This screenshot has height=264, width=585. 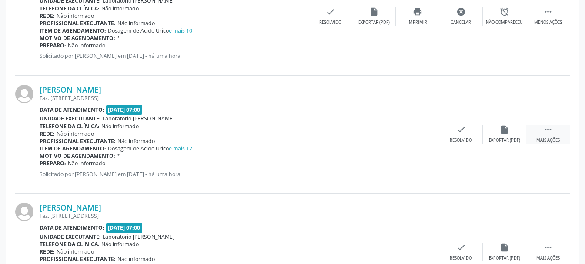 What do you see at coordinates (504, 23) in the screenshot?
I see `div: Não compareceu` at bounding box center [504, 23].